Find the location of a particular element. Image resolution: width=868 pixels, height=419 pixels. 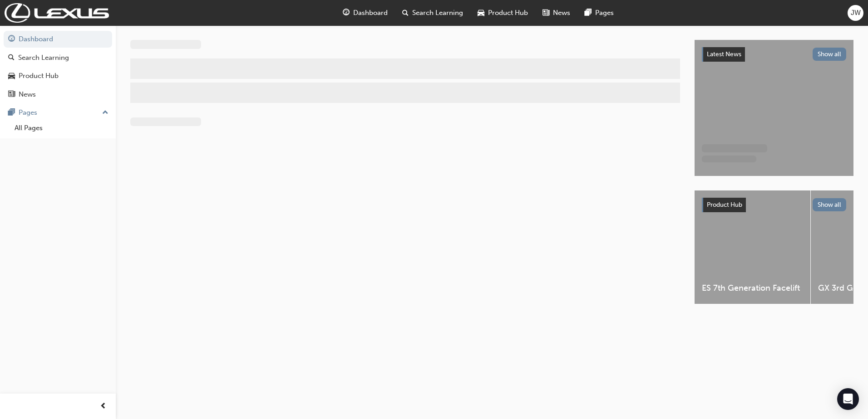

span: News is located at coordinates (562, 13).